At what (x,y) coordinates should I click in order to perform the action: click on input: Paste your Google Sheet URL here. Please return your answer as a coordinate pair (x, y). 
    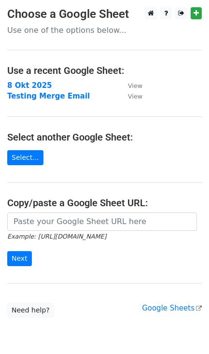
    Looking at the image, I should click on (102, 222).